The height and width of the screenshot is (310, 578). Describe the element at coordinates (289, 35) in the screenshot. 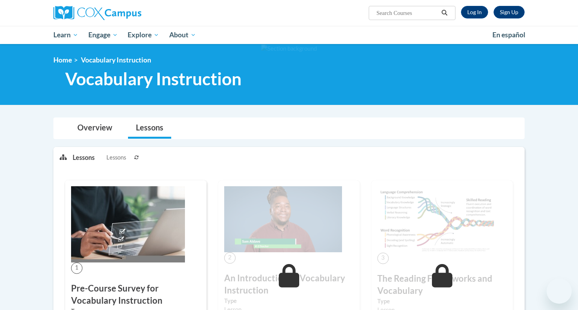

I see `div: Main menu` at that location.